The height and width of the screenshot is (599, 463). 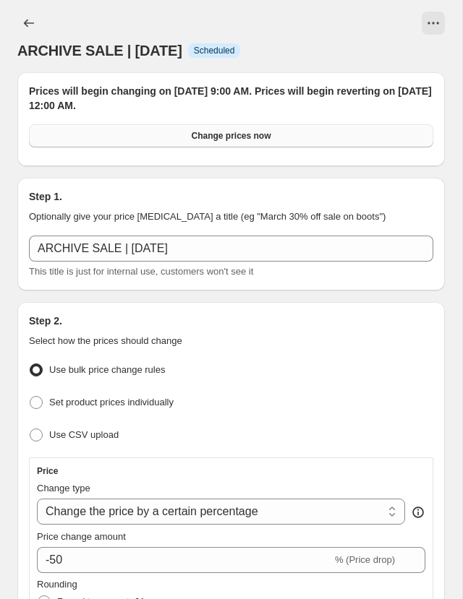 I want to click on h2: Step 2., so click(x=231, y=321).